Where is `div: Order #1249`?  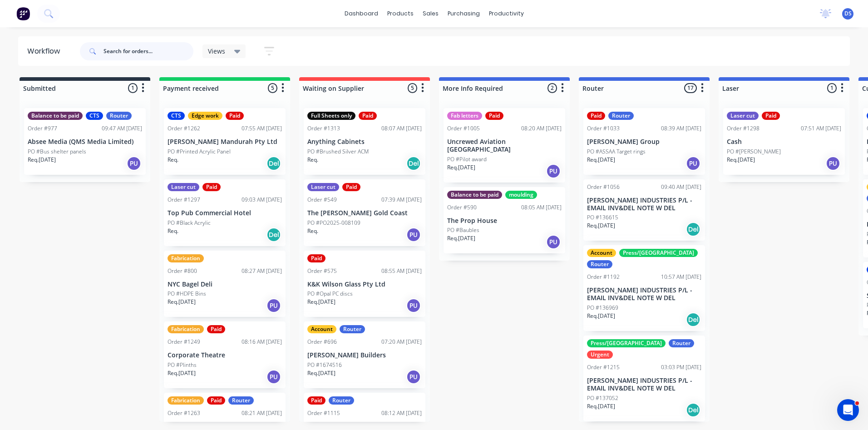 div: Order #1249 is located at coordinates (184, 341).